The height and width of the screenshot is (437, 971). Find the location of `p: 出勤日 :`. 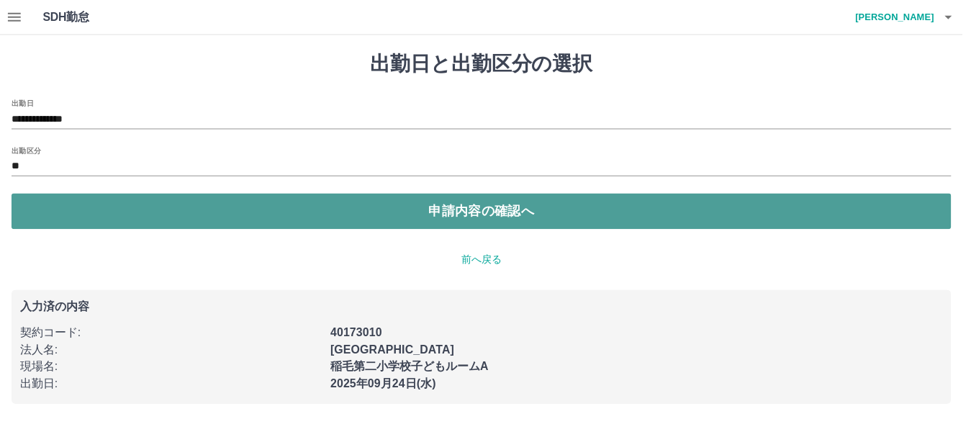

p: 出勤日 : is located at coordinates (172, 387).